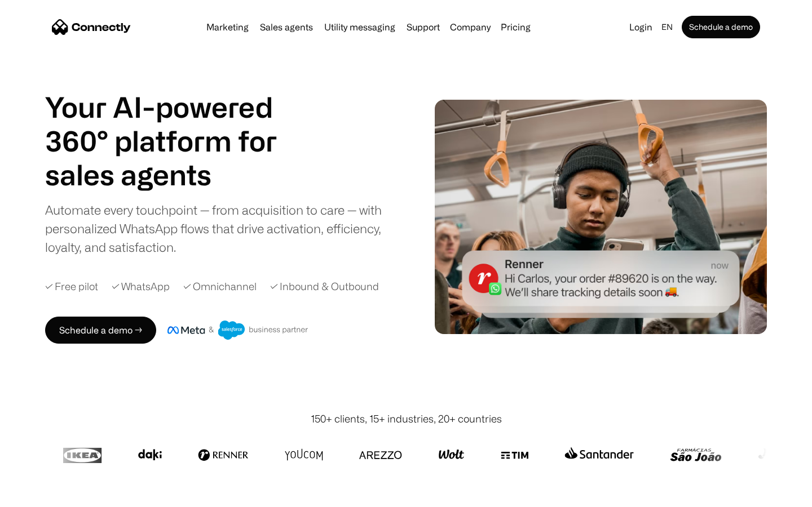  I want to click on a: Support, so click(423, 27).